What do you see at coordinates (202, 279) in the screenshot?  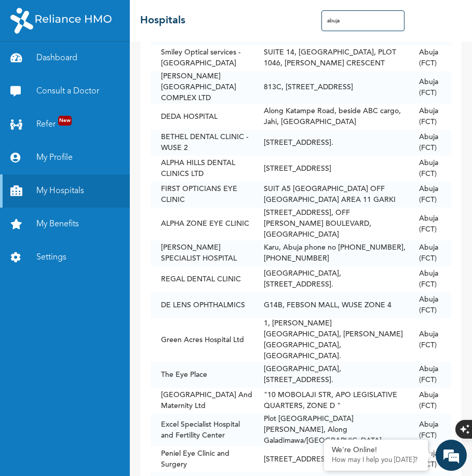 I see `td: REGAL DENTAL CLINIC` at bounding box center [202, 279].